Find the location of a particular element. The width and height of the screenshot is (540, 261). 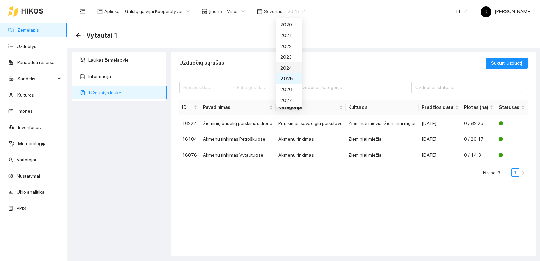

a: Ūkio analitika is located at coordinates (30, 192).